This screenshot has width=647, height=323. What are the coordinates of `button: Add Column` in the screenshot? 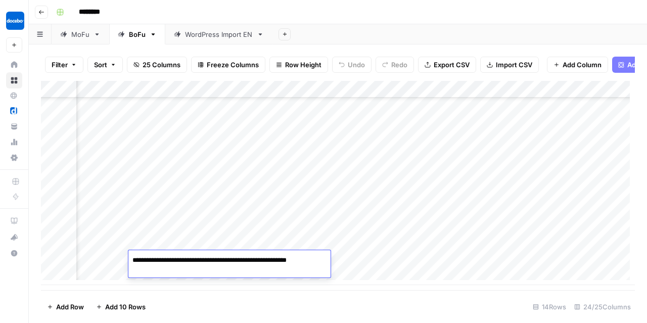 It's located at (577, 65).